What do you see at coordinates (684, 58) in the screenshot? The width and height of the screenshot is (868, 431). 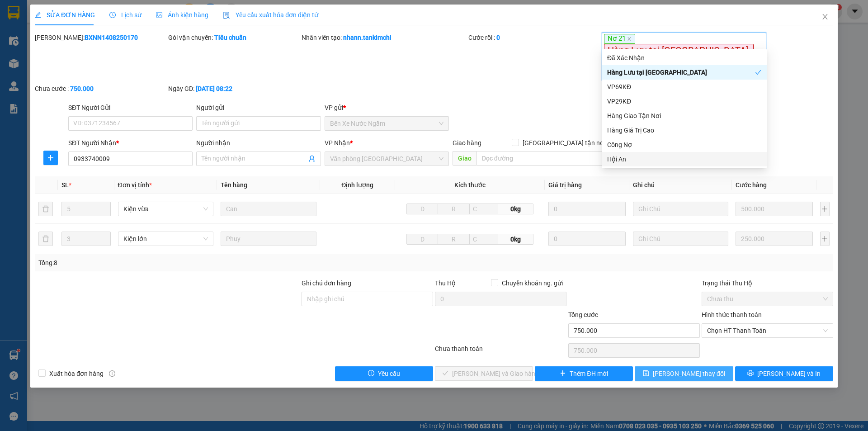 I see `div: Đã Xác Nhận` at bounding box center [684, 58].